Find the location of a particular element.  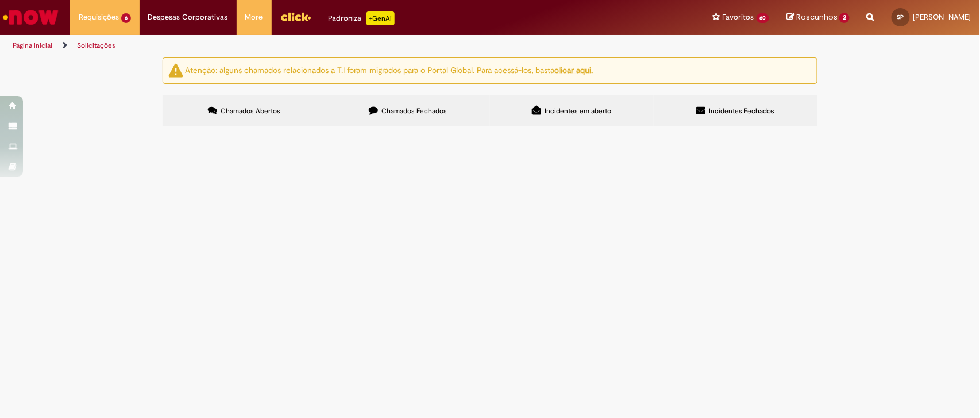

span: Despesas Corporativas is located at coordinates (188, 17).